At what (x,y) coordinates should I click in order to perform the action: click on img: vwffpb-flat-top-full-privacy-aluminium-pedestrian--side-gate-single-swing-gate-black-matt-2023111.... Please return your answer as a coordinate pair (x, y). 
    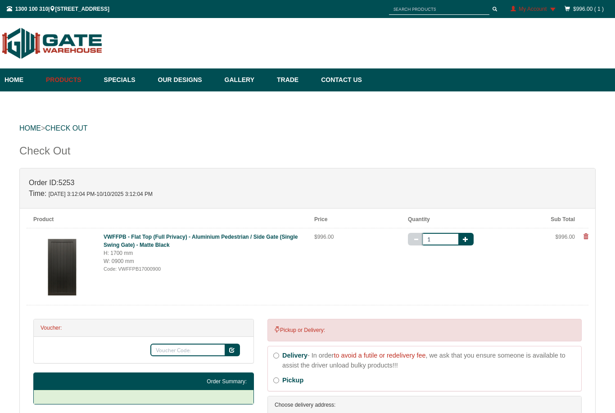
    Looking at the image, I should click on (62, 267).